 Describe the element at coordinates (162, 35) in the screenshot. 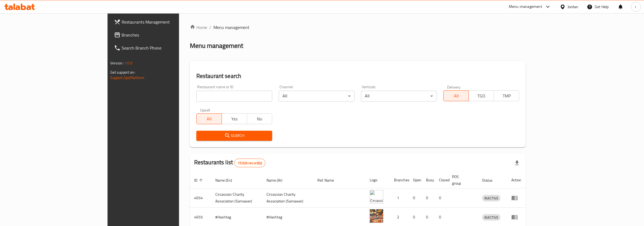

I see `a: Branches` at that location.